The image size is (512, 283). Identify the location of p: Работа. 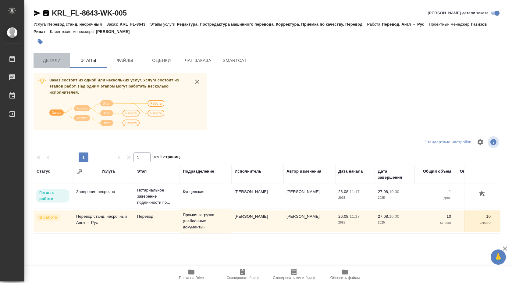
(375, 24).